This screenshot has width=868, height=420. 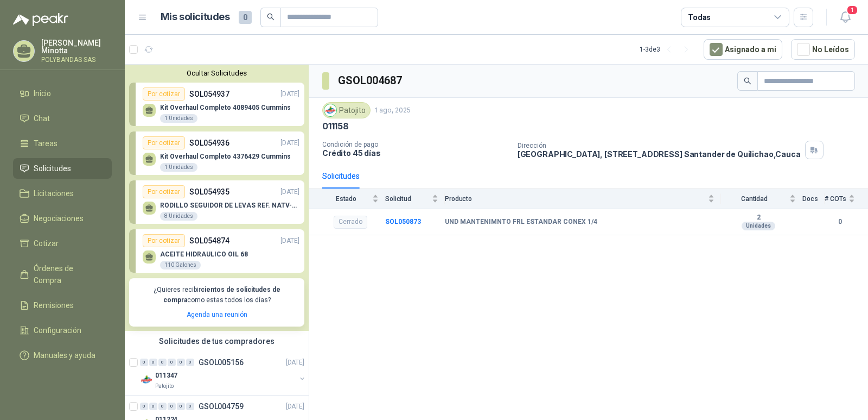 What do you see at coordinates (336, 126) in the screenshot?
I see `p: 011158` at bounding box center [336, 126].